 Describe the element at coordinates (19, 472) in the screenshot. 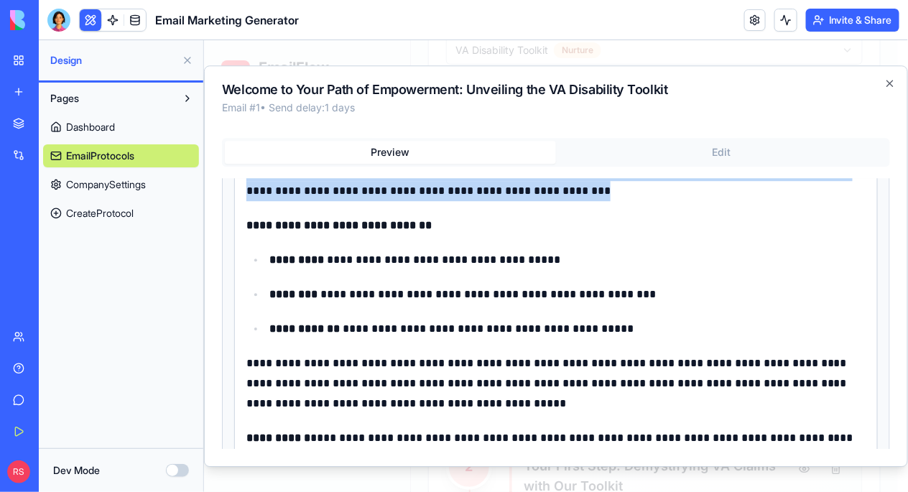

I see `span: RS` at that location.